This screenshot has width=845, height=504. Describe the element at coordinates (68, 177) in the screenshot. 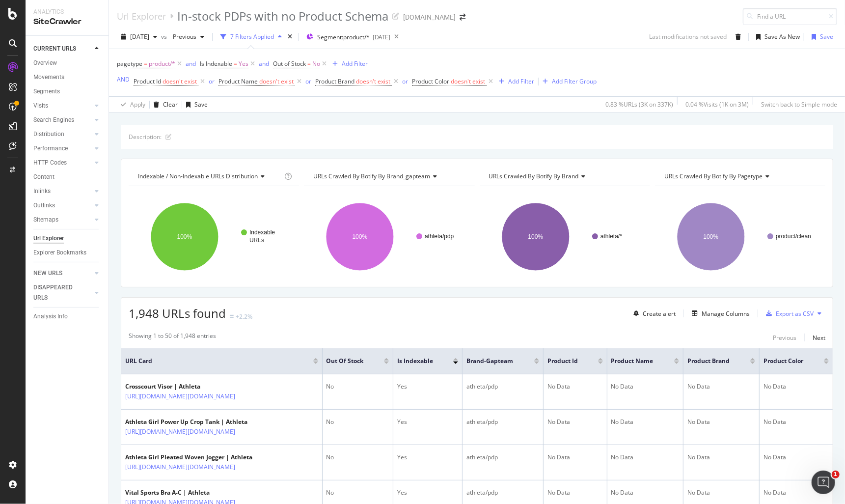

I see `a: Content` at that location.